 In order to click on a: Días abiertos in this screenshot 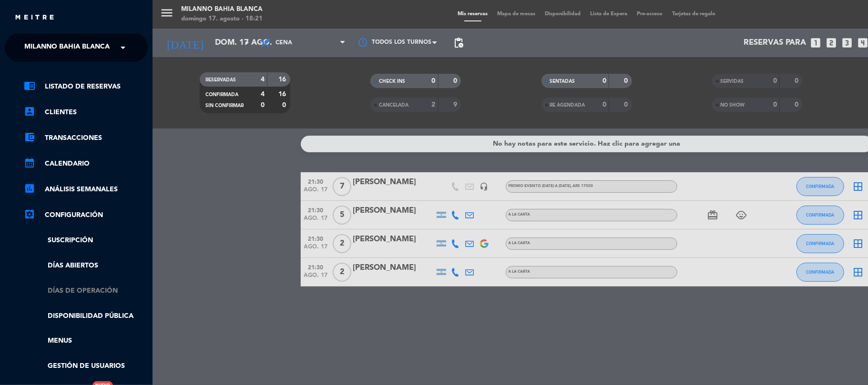, I will do `click(86, 266)`.